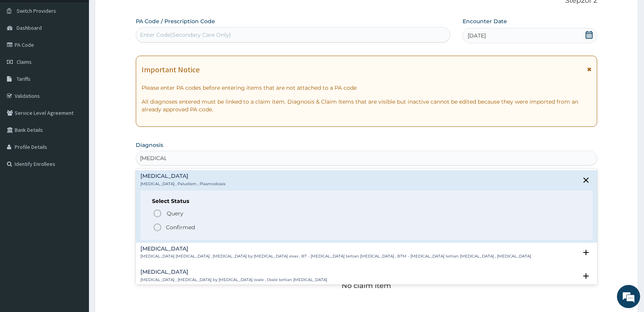 The height and width of the screenshot is (312, 644). I want to click on i: status option filled, so click(157, 228).